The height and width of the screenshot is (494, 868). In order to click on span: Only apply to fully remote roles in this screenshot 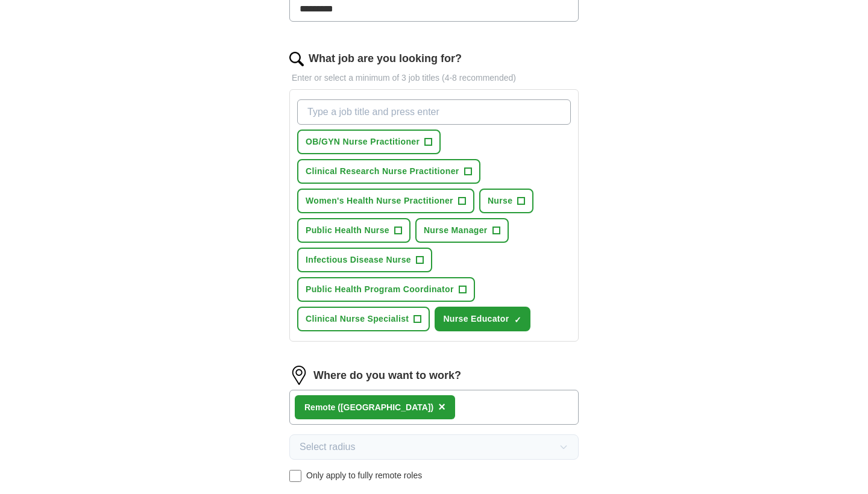, I will do `click(364, 475)`.